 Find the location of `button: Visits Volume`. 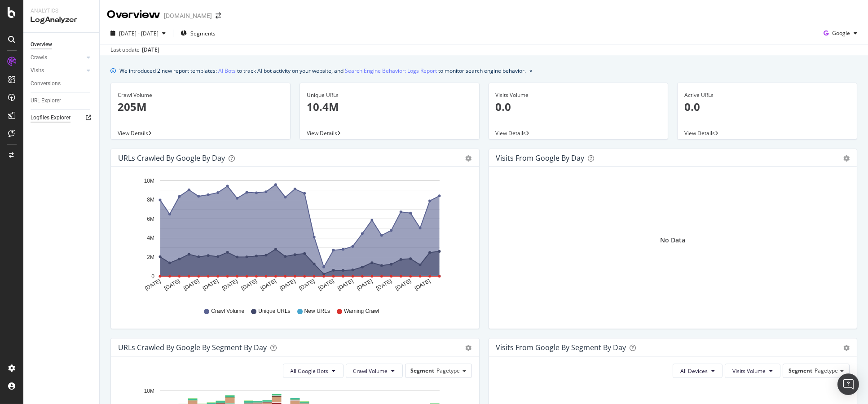

button: Visits Volume is located at coordinates (753, 371).